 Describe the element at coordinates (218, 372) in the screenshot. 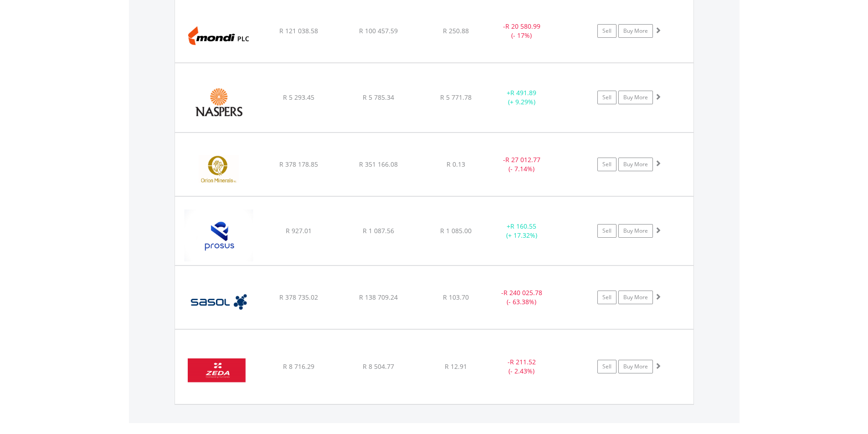

I see `img: EQU.ZA.ZZD.png` at that location.